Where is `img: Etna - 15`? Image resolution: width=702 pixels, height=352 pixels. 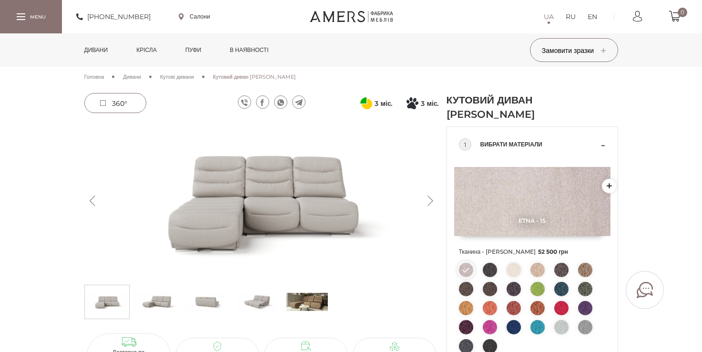 img: Etna - 15 is located at coordinates (533, 201).